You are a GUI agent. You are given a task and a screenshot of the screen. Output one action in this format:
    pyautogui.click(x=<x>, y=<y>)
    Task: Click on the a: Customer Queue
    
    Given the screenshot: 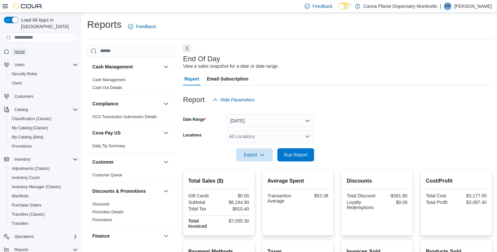 What is the action you would take?
    pyautogui.click(x=107, y=175)
    